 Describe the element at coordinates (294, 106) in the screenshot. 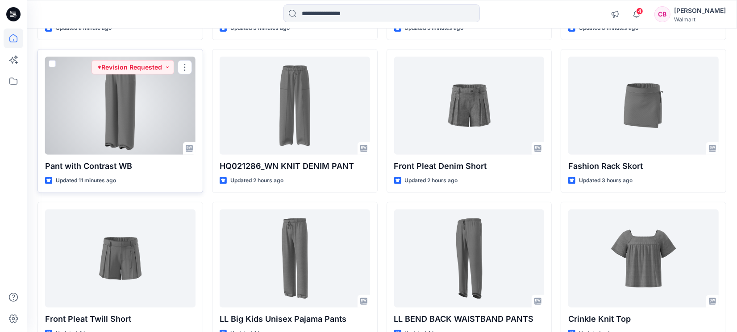

I see `a: HQ021286_WN KNIT DENIM PANT` at that location.